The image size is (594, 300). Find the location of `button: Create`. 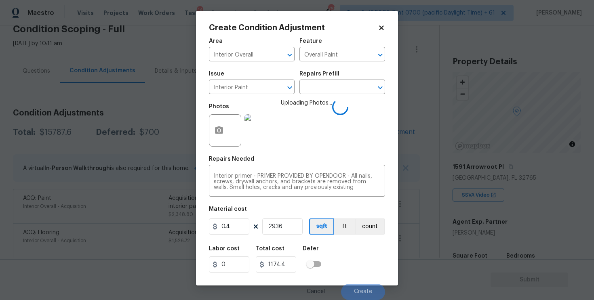

button: Create is located at coordinates (363, 292).